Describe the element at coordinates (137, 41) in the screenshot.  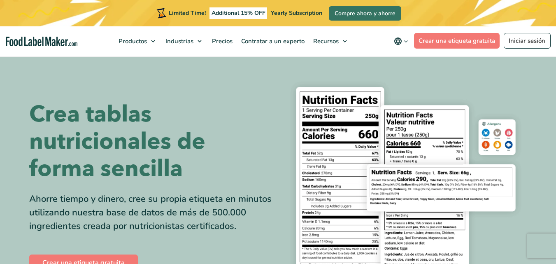
I see `a: Productos` at that location.